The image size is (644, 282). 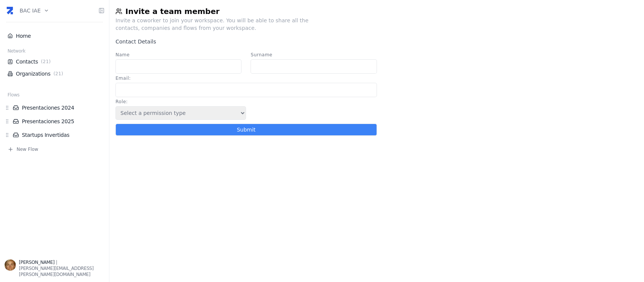 What do you see at coordinates (54, 122) in the screenshot?
I see `div: Presentaciones 2025` at bounding box center [54, 122].